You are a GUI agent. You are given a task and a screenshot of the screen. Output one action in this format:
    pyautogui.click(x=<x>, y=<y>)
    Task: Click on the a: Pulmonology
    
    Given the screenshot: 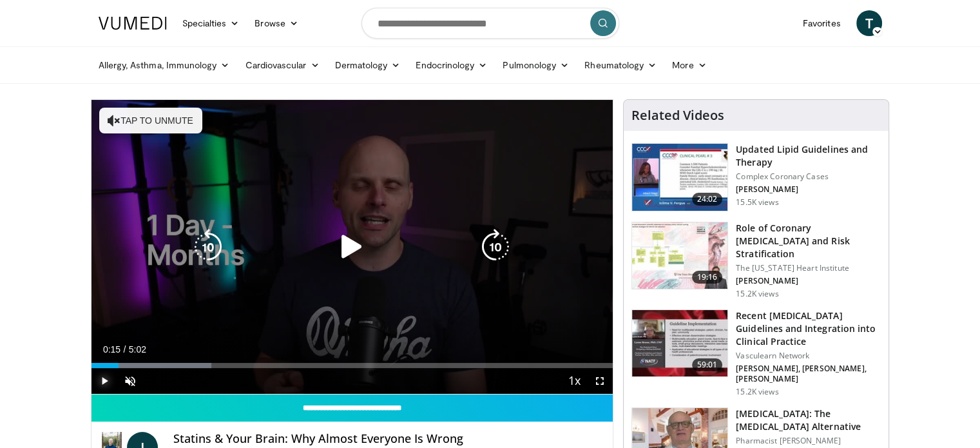 What is the action you would take?
    pyautogui.click(x=536, y=65)
    